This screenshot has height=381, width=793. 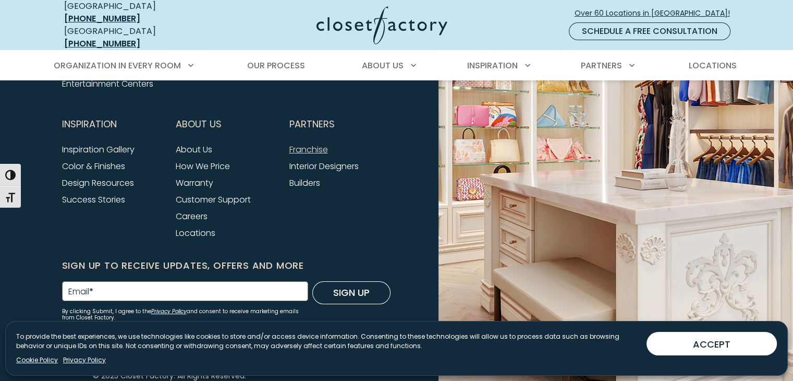 I want to click on a: How We Price, so click(x=203, y=166).